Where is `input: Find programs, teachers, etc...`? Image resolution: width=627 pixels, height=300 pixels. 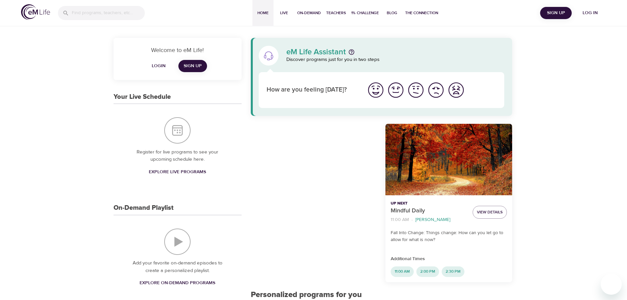 input: Find programs, teachers, etc... is located at coordinates (108, 13).